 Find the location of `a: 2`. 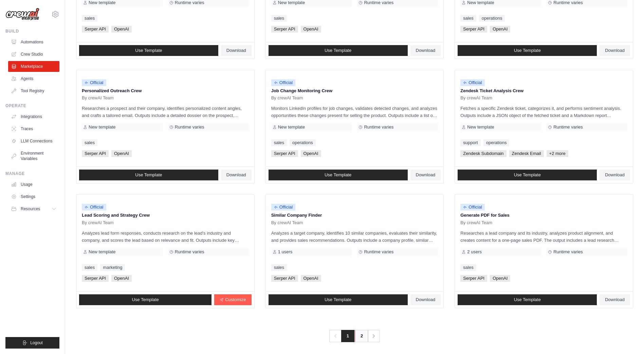

a: 2 is located at coordinates (362, 336).